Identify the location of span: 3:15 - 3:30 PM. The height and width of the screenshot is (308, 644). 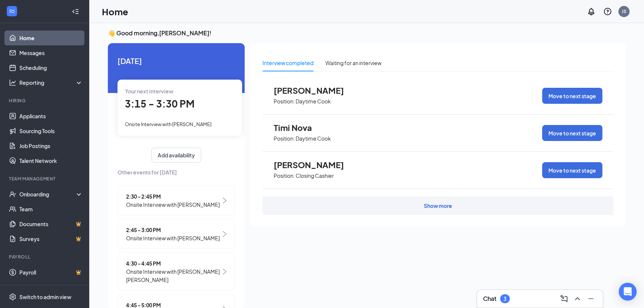
(160, 103).